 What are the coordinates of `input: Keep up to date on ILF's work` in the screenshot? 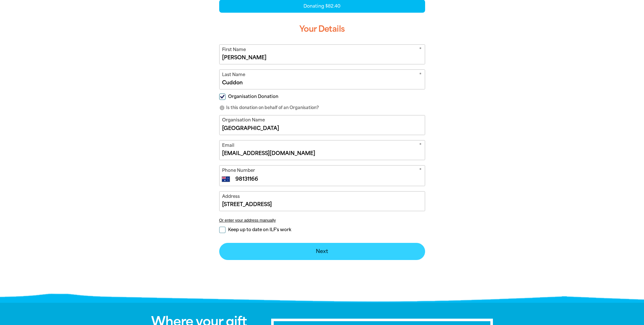 It's located at (222, 229).